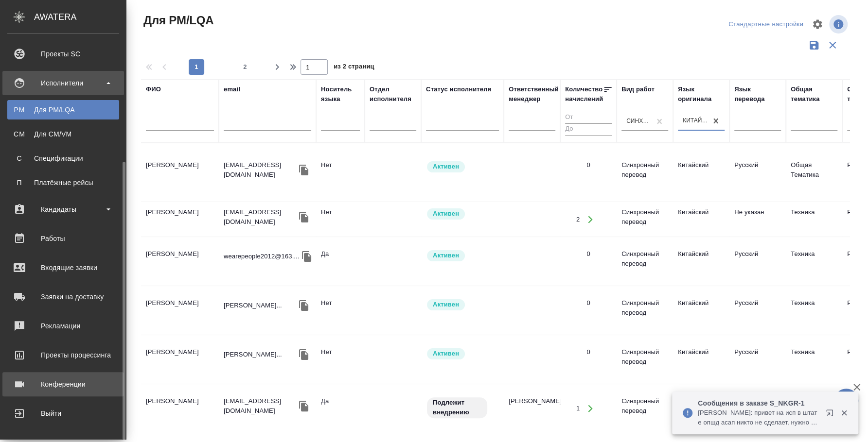  What do you see at coordinates (63, 238) in the screenshot?
I see `div: Работы` at bounding box center [63, 238].